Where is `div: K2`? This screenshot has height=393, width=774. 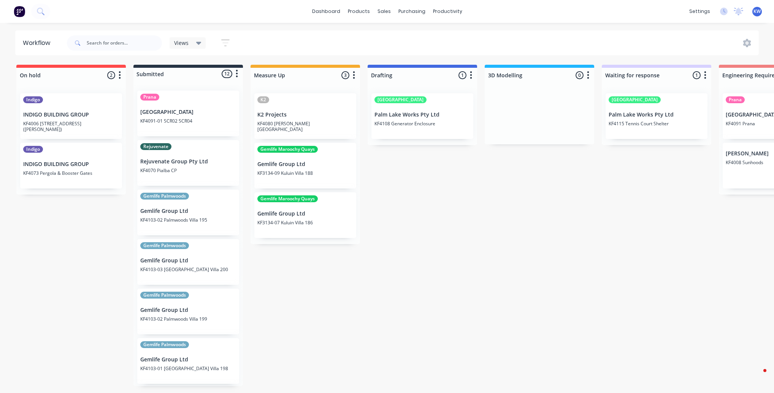 div: K2 is located at coordinates (263, 100).